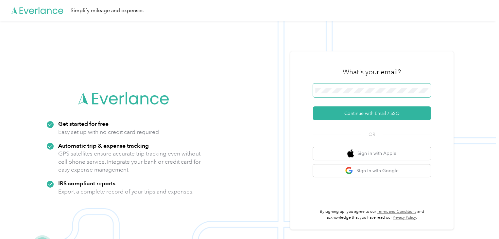 The height and width of the screenshot is (239, 499). Describe the element at coordinates (351, 153) in the screenshot. I see `img: apple logo` at that location.